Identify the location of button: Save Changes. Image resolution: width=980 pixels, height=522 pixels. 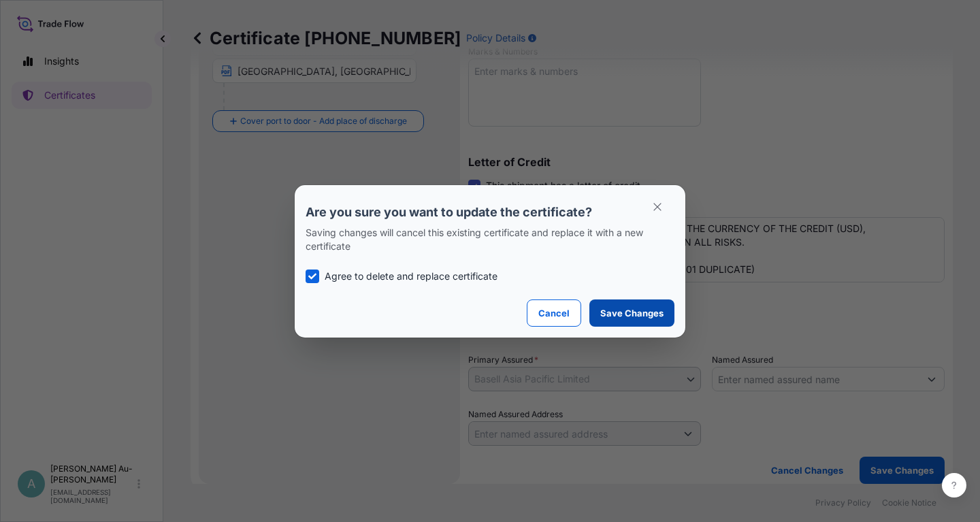
(632, 313).